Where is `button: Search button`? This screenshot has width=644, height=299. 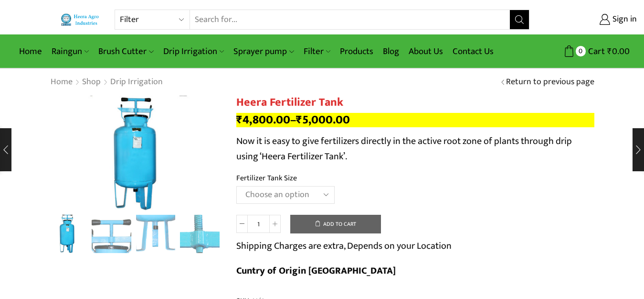 button: Search button is located at coordinates (519, 20).